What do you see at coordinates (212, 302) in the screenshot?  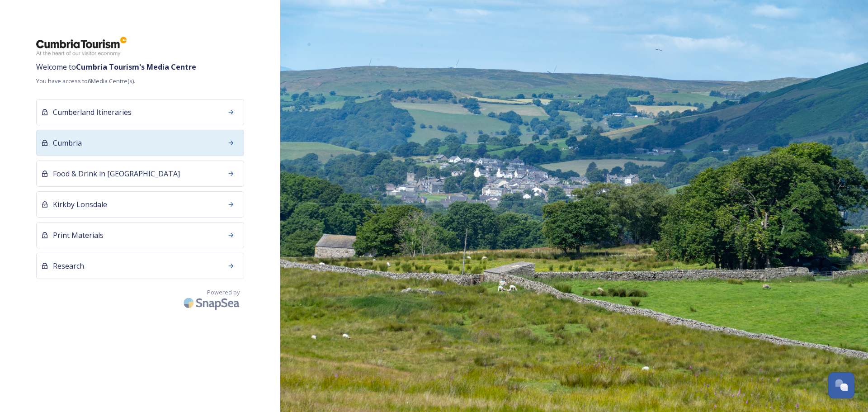 I see `img: SnapSea Logo` at bounding box center [212, 302].